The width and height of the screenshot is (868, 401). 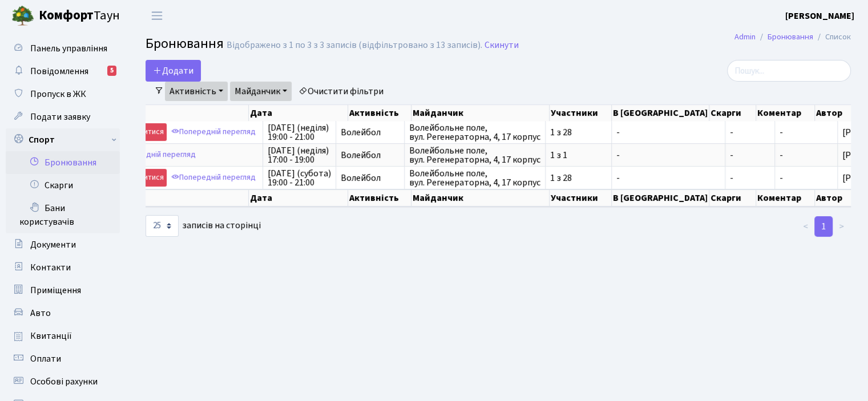 What do you see at coordinates (63, 186) in the screenshot?
I see `a: Скарги` at bounding box center [63, 186].